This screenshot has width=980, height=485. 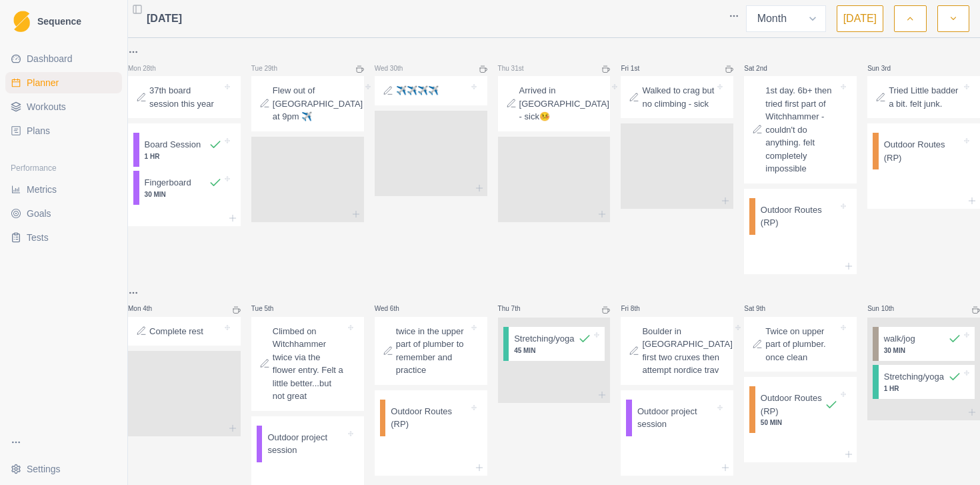 I want to click on p: 1st day. 6b+ then tried first part of Witchhammer - couldn't do anything. felt completely impossible, so click(x=802, y=129).